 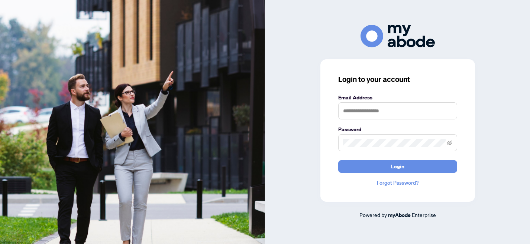 I want to click on a: Forgot Password?, so click(x=397, y=183).